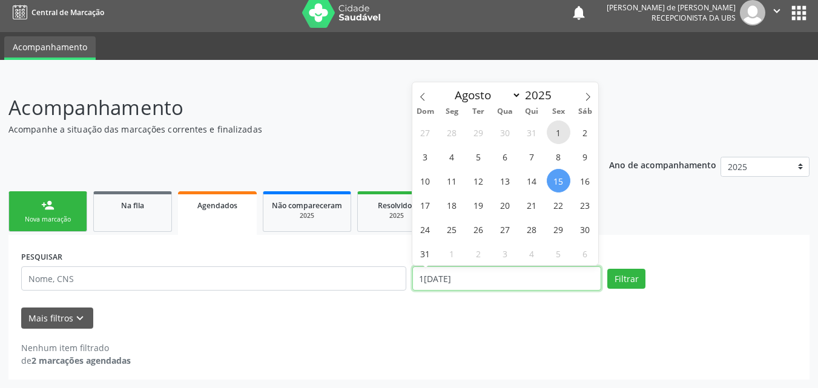 This screenshot has height=388, width=818. What do you see at coordinates (505, 253) in the screenshot?
I see `span: Setembro 3, 2025` at bounding box center [505, 253].